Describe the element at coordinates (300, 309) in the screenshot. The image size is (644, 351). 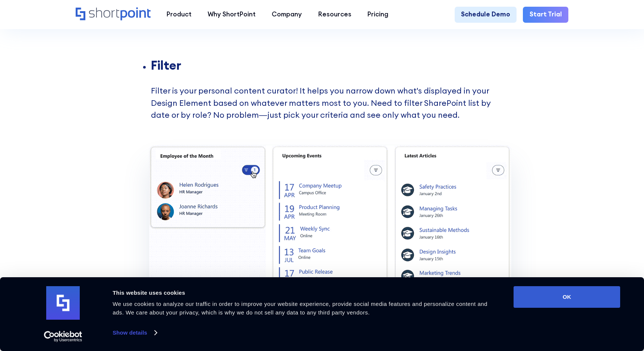
I see `span: We use cookies to analyze our traffic in order to improve your website experience, provide social...` at that location.